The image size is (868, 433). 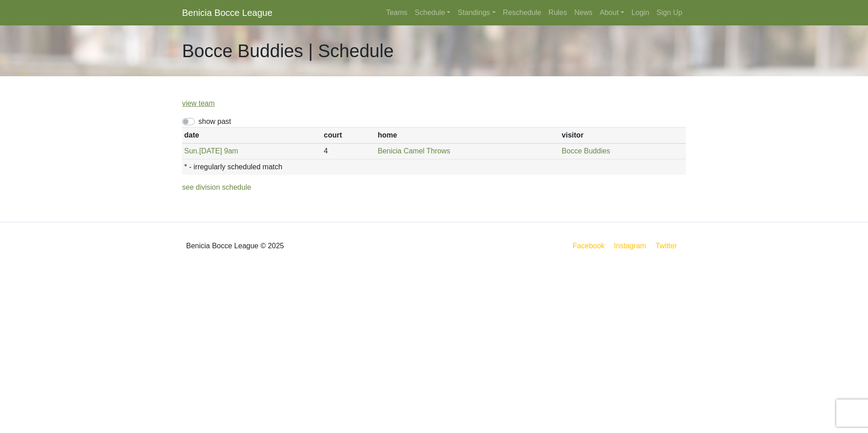 What do you see at coordinates (669, 13) in the screenshot?
I see `a: Sign Up` at bounding box center [669, 13].